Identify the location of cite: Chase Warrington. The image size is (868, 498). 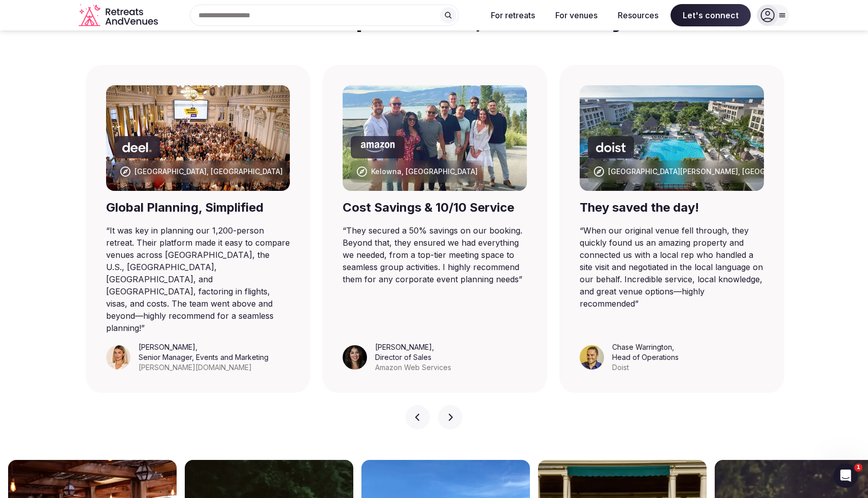
(643, 347).